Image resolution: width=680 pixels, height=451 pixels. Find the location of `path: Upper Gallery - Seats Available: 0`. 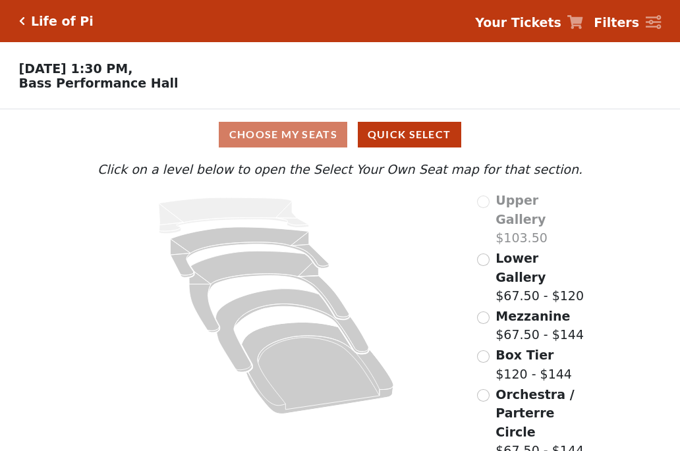

path: Upper Gallery - Seats Available: 0 is located at coordinates (234, 215).